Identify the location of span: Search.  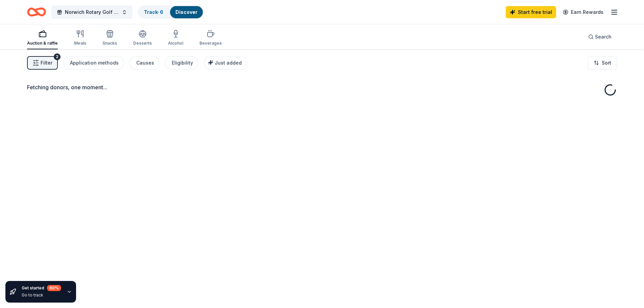
(603, 37).